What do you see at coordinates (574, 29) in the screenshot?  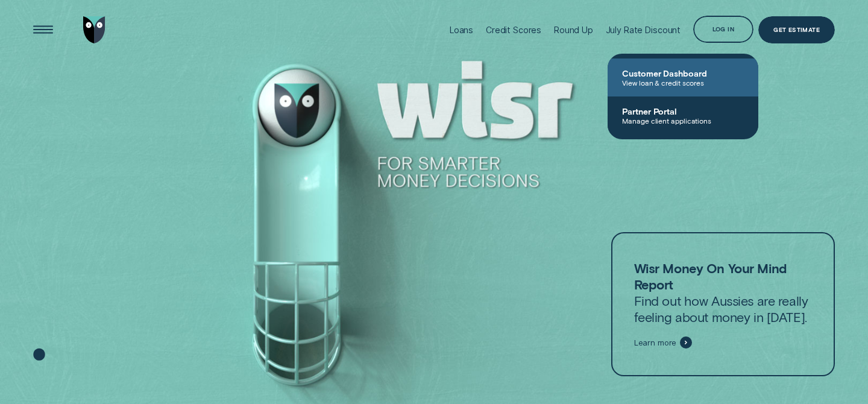 I see `div: Round Up` at bounding box center [574, 29].